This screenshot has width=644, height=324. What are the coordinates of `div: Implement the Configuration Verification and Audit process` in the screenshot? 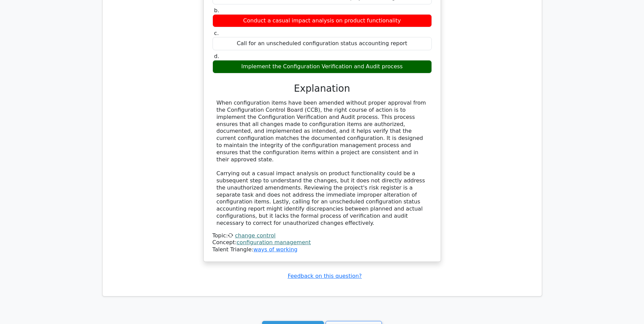 It's located at (322, 66).